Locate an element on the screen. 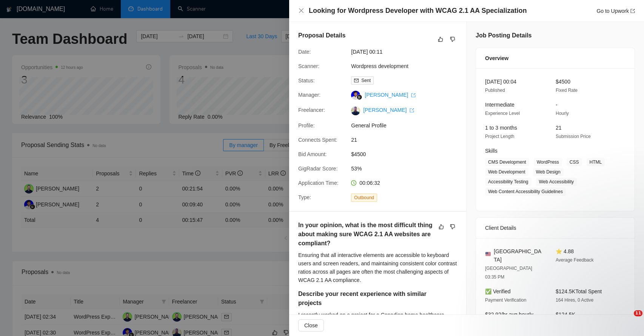  span: Type: is located at coordinates (304, 197).